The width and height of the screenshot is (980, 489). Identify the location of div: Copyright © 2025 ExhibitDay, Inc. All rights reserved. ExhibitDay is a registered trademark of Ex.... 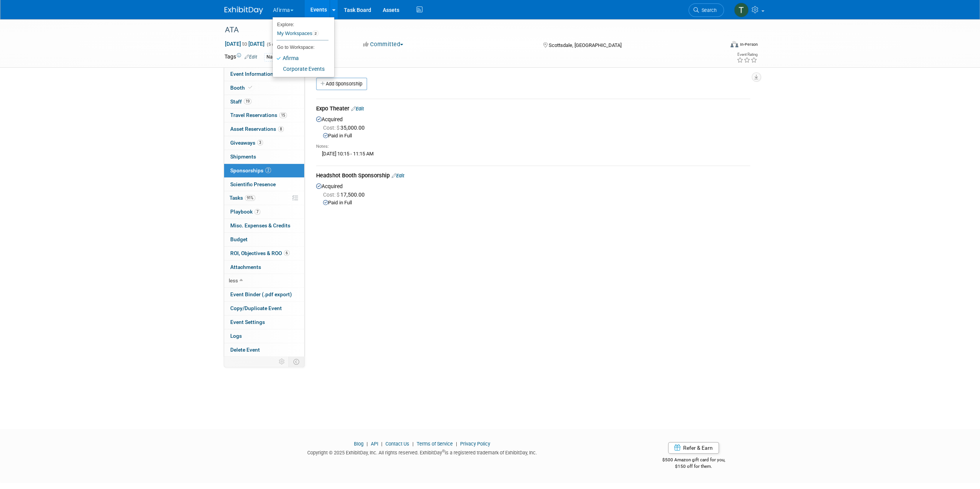
(422, 452).